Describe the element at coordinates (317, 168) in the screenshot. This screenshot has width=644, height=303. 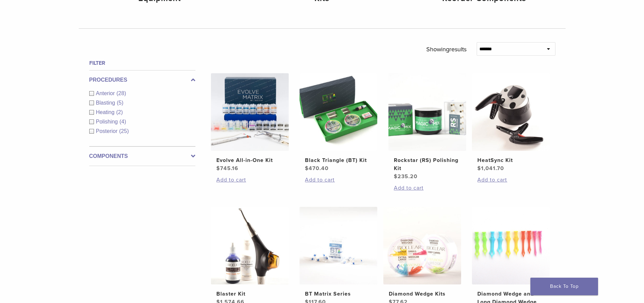
I see `bdi: 470.40` at that location.